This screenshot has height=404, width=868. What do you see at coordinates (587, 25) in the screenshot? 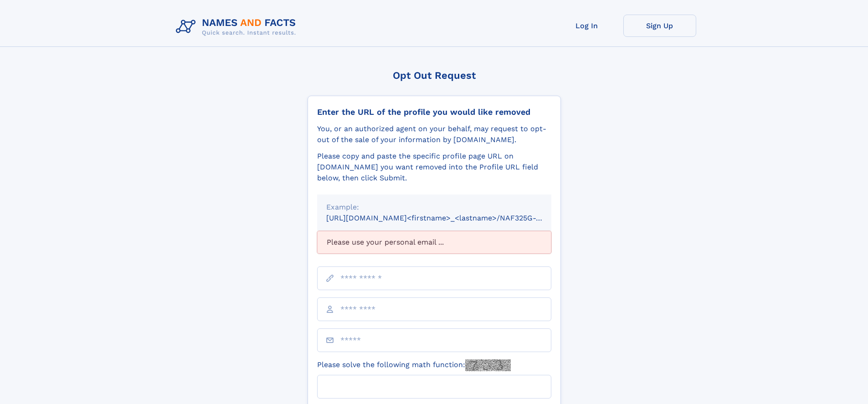
I see `a: Log In` at bounding box center [587, 25].